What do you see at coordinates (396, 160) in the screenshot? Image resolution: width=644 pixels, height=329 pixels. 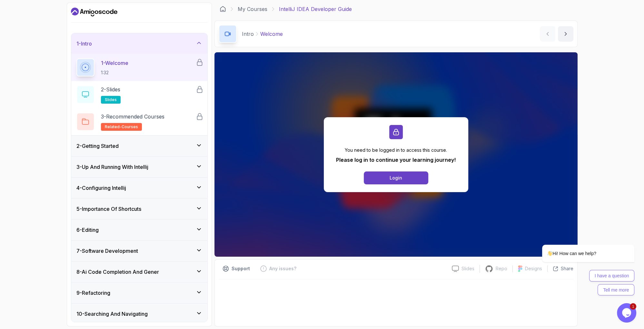 I see `p: Please log in to continue your learning journey!` at bounding box center [396, 160].